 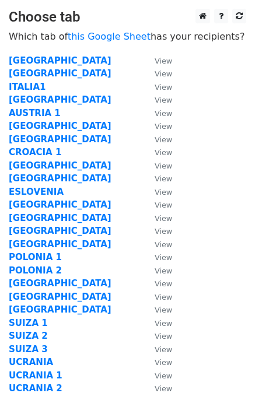 What do you see at coordinates (28, 336) in the screenshot?
I see `strong: SUIZA 2` at bounding box center [28, 336].